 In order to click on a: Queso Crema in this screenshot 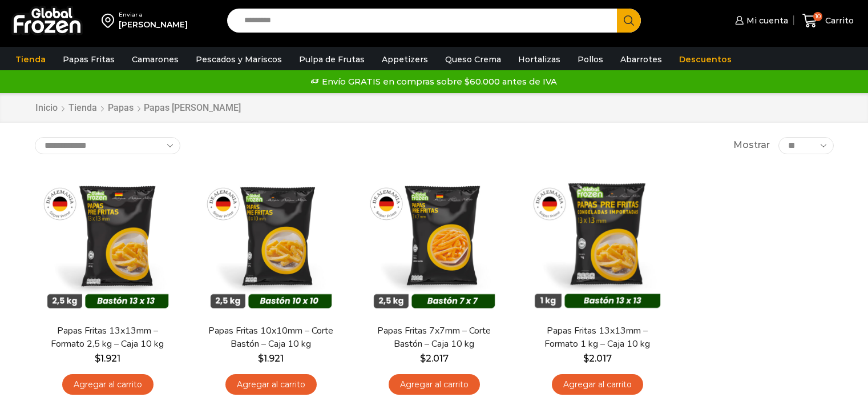, I will do `click(473, 59)`.